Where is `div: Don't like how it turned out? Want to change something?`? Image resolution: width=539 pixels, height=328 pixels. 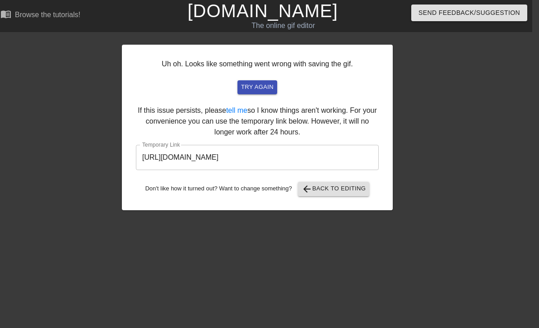
div: Don't like how it turned out? Want to change something? is located at coordinates (257, 189).